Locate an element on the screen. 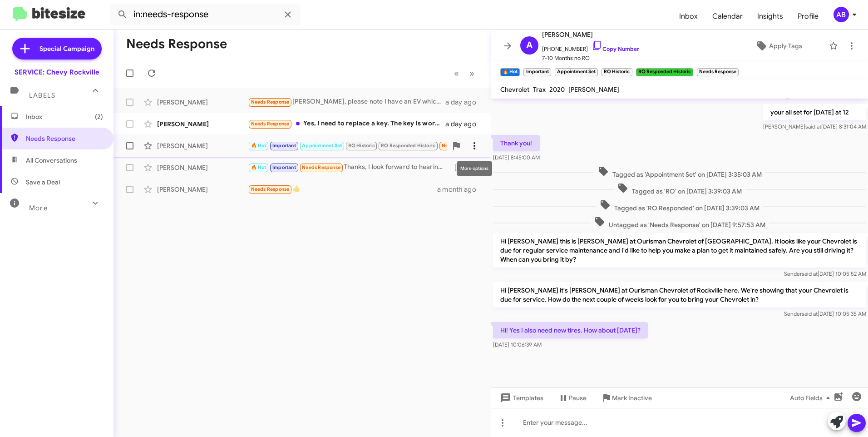 The height and width of the screenshot is (437, 868). span: RO Responded Historic is located at coordinates (408, 145).